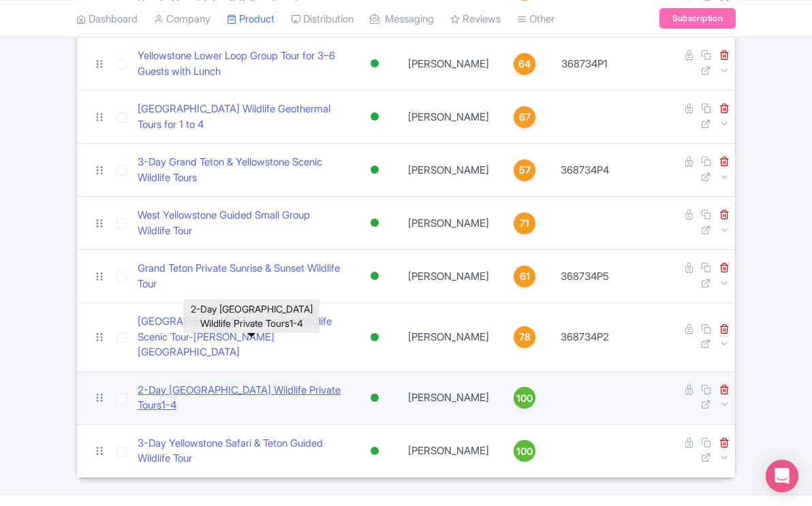 This screenshot has height=506, width=812. Describe the element at coordinates (524, 276) in the screenshot. I see `span: 61` at that location.